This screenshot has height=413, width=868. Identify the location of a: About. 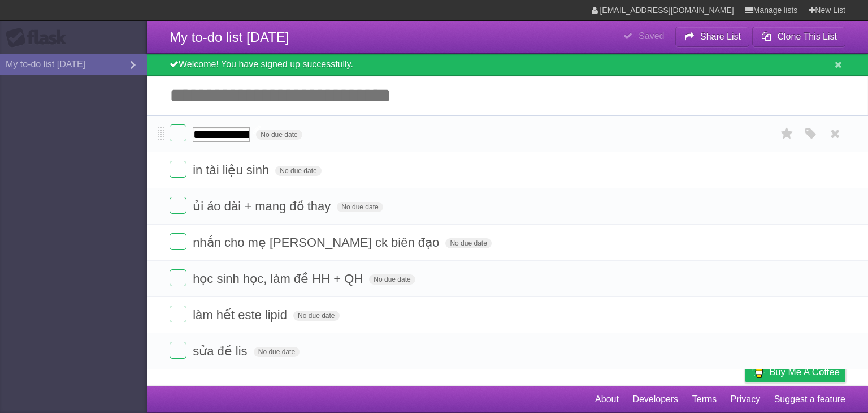
(607, 399).